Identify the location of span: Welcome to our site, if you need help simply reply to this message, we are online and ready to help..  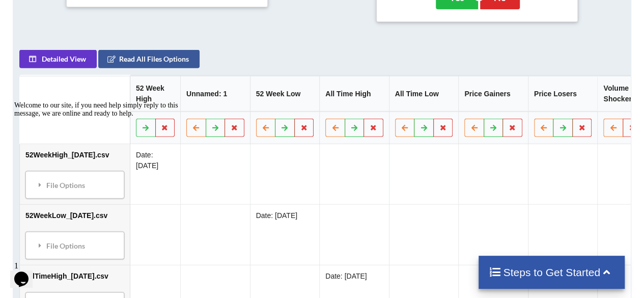
(86, 12).